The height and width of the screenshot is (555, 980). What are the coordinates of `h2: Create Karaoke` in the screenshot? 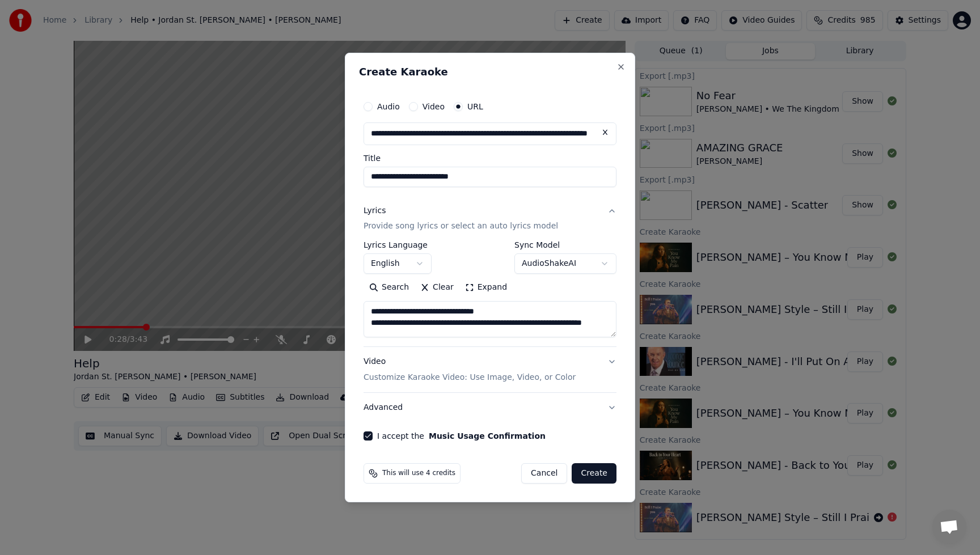 It's located at (490, 72).